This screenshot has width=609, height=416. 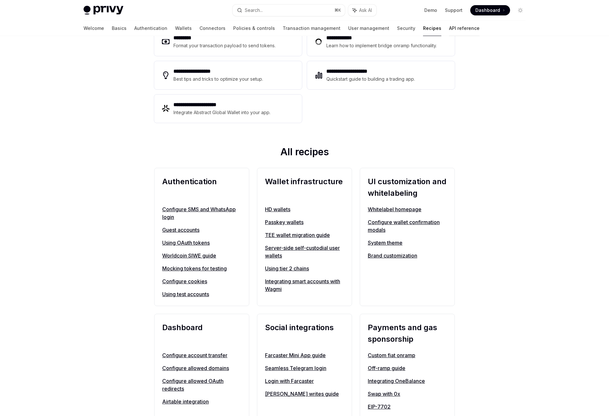 What do you see at coordinates (183, 28) in the screenshot?
I see `a: Wallets` at bounding box center [183, 28].